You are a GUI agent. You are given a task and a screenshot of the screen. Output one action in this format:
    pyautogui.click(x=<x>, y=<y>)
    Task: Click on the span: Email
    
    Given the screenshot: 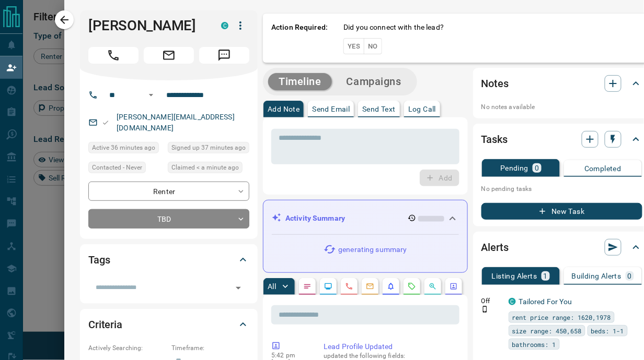 What is the action you would take?
    pyautogui.click(x=169, y=56)
    